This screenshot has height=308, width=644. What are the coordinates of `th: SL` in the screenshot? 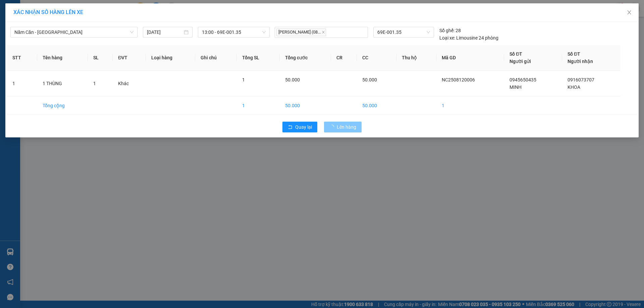 It's located at (100, 57).